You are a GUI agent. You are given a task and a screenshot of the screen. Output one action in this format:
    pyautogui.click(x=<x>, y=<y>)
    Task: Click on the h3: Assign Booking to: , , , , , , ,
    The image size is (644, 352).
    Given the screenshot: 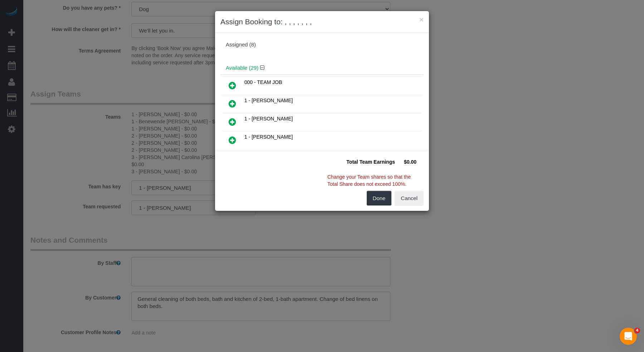 What is the action you would take?
    pyautogui.click(x=322, y=22)
    